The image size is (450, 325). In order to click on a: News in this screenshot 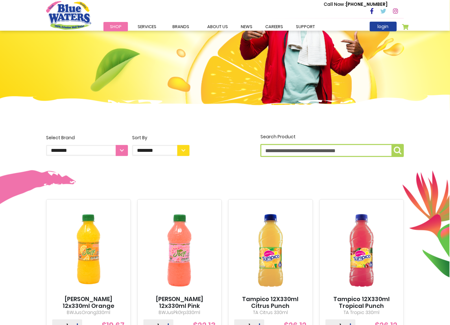, I will do `click(247, 26)`.